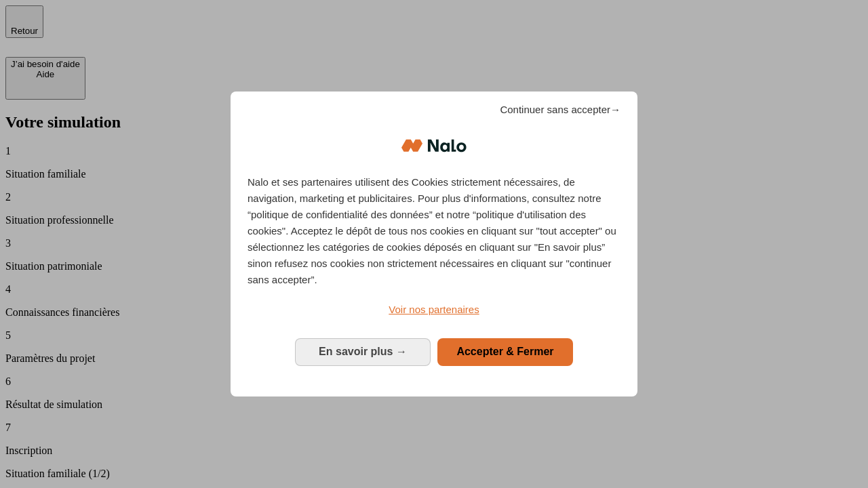  Describe the element at coordinates (362, 352) in the screenshot. I see `button: En savoir plus: Configurer vos consentements` at that location.